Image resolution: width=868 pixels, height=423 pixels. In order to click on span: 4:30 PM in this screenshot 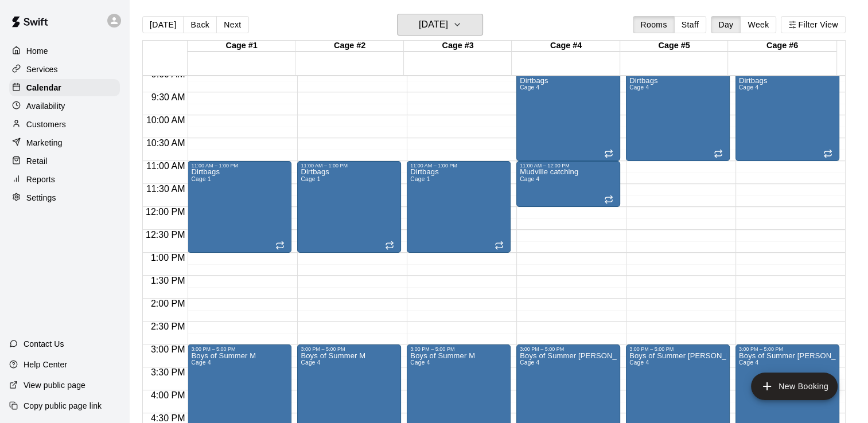, I will do `click(168, 417)`.